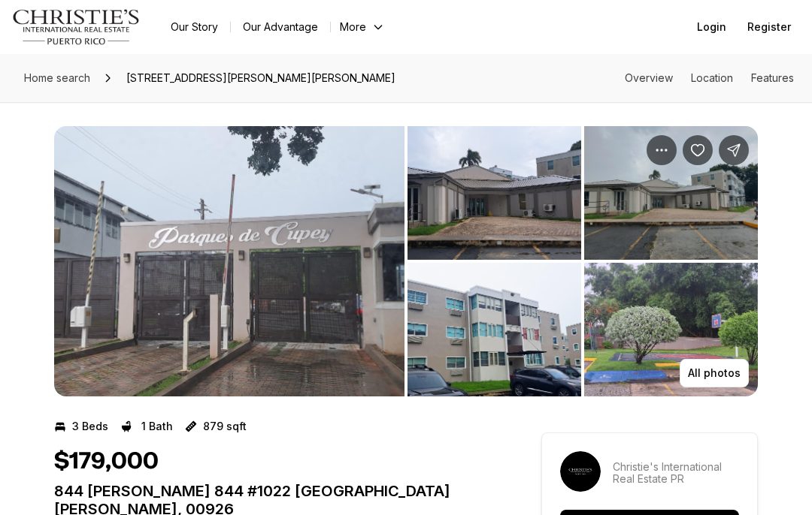  I want to click on button: All photos, so click(714, 373).